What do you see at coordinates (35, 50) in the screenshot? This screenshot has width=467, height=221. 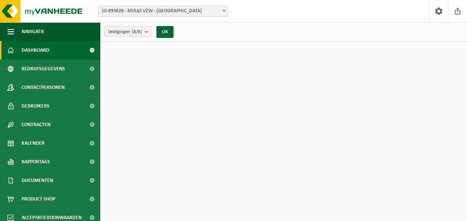 I see `span: Dashboard` at bounding box center [35, 50].